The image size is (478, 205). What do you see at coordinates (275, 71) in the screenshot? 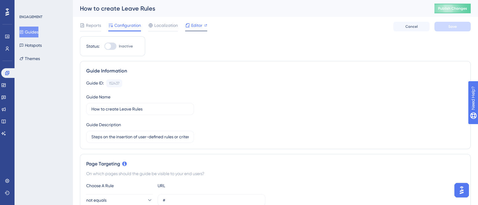
I see `div: Guide Information` at bounding box center [275, 71].